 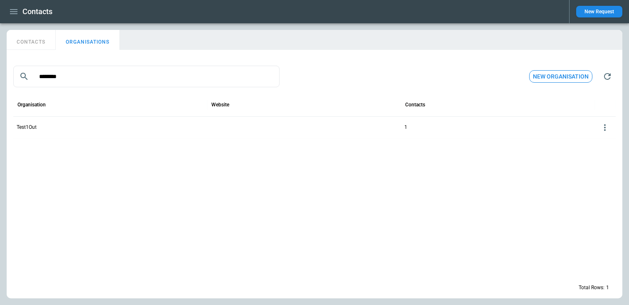 I want to click on div: Website, so click(x=220, y=105).